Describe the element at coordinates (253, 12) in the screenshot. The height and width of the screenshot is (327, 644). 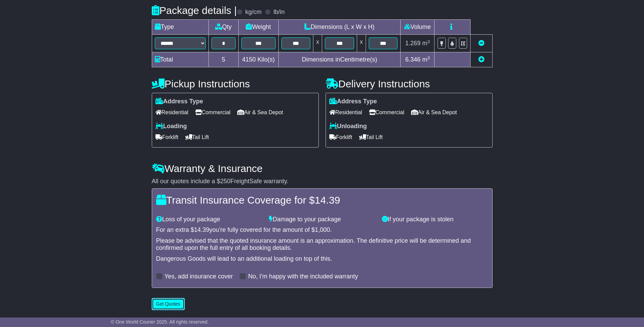
I see `label: kg/cm` at that location.